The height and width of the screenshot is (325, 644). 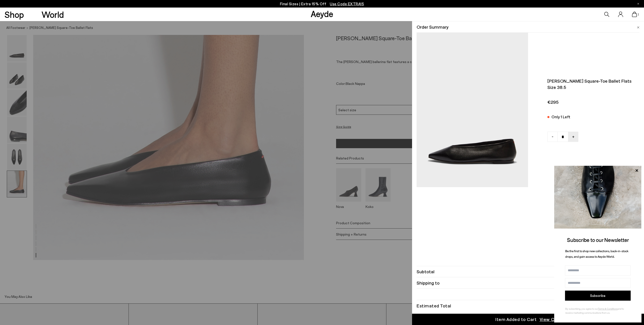 I want to click on a: 1, so click(x=635, y=14).